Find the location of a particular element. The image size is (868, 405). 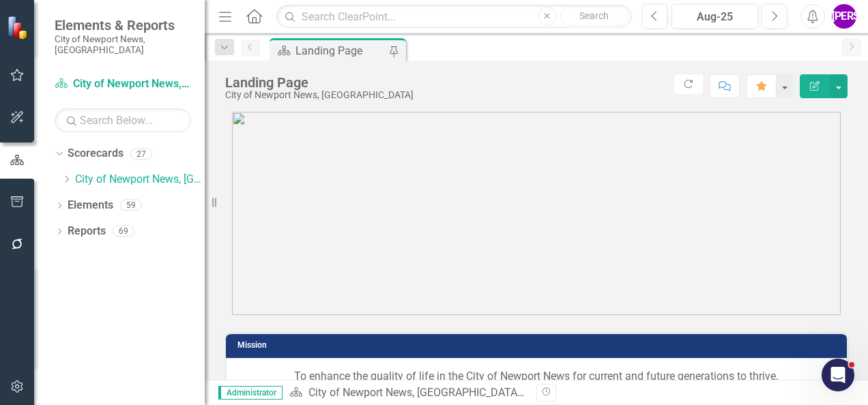

span: Administrator is located at coordinates (250, 393).